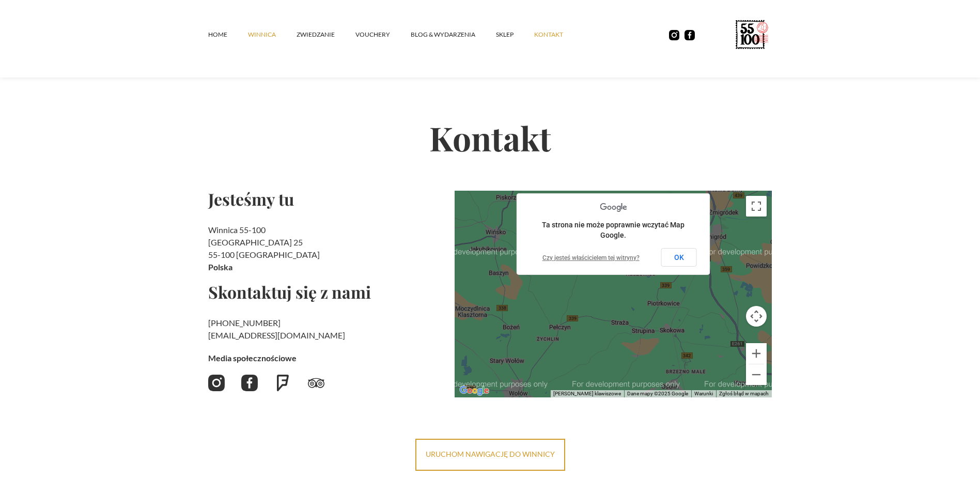 The height and width of the screenshot is (493, 980). What do you see at coordinates (756, 375) in the screenshot?
I see `button: Pomniejsz` at bounding box center [756, 375].